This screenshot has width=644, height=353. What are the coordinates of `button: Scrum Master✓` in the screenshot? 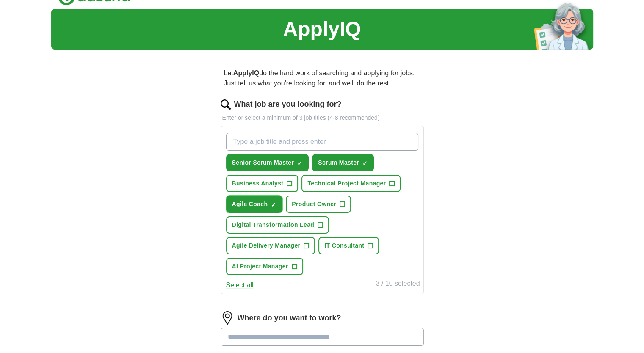 It's located at (343, 162).